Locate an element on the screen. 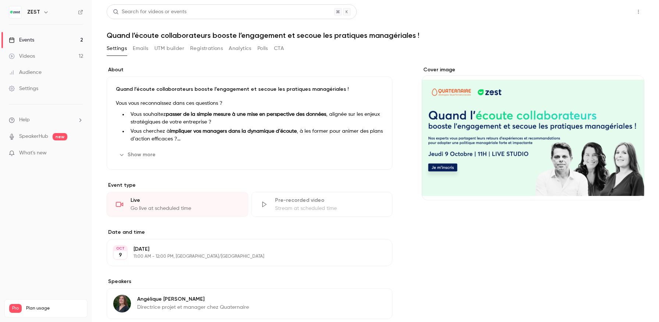 The image size is (659, 322). button: Polls is located at coordinates (263, 49).